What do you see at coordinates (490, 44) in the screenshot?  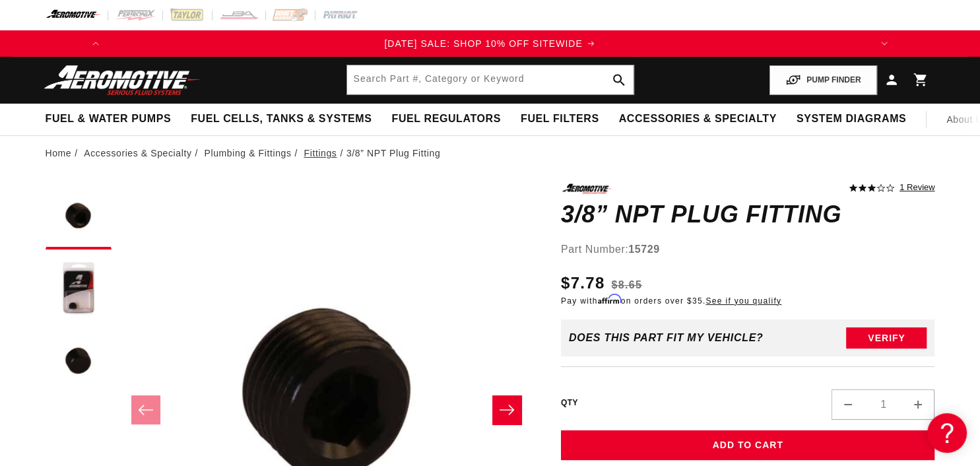 I see `slideshow-component: Translation missing: en.sections.announcements.announcement_bar` at bounding box center [490, 44].